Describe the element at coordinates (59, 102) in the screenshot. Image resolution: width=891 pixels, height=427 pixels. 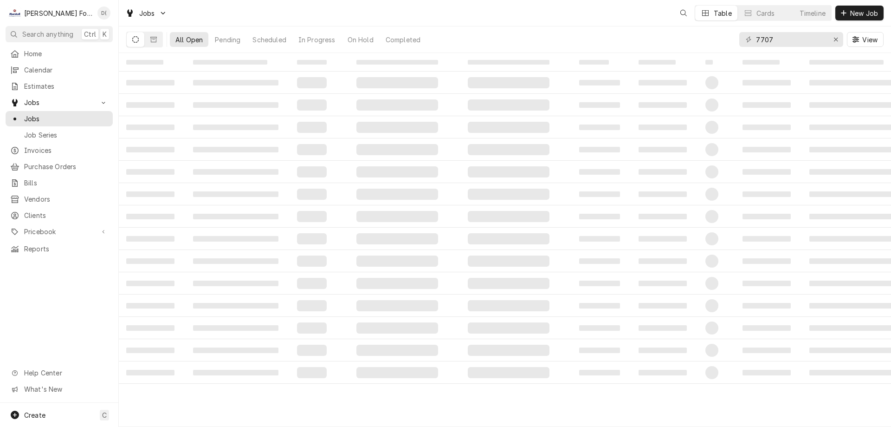
I see `span: Jobs` at that location.